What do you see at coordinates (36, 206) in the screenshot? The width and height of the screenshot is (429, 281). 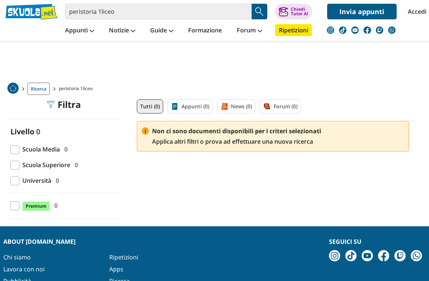 I see `span: Premium` at bounding box center [36, 206].